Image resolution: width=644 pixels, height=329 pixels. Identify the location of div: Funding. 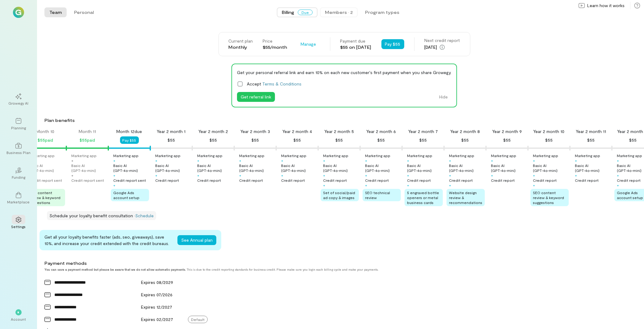
(18, 177).